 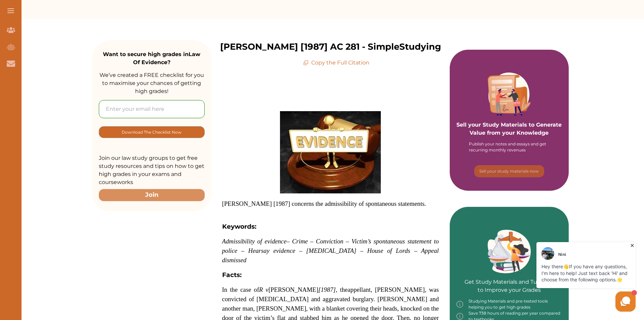 What do you see at coordinates (152, 171) in the screenshot?
I see `p: Join our law study groups to get free study resources and tips on how to get high grades in your ...` at bounding box center [152, 171].